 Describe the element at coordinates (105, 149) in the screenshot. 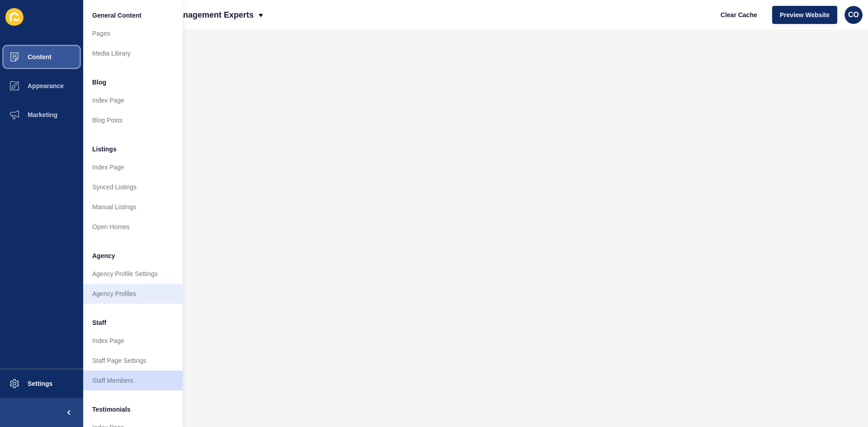

I see `span: Listings` at that location.